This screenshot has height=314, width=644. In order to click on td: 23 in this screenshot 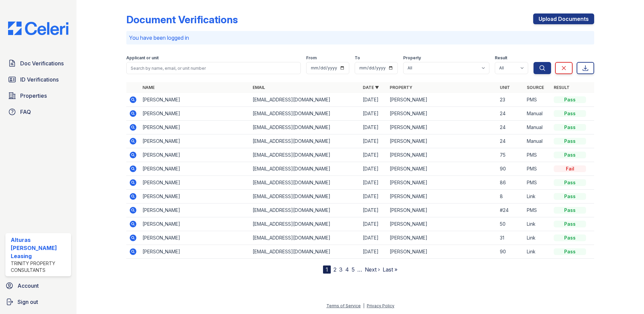, I will do `click(510, 100)`.